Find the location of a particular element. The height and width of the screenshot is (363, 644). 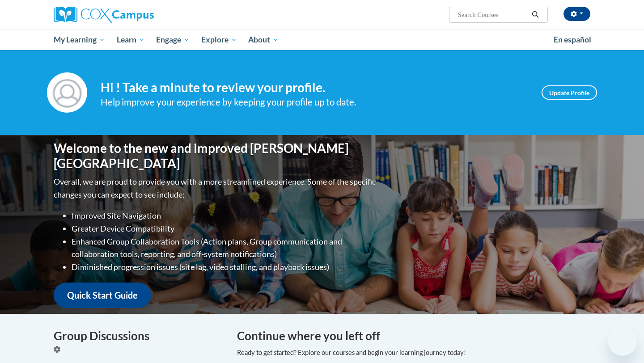

button: Search is located at coordinates (535, 15).